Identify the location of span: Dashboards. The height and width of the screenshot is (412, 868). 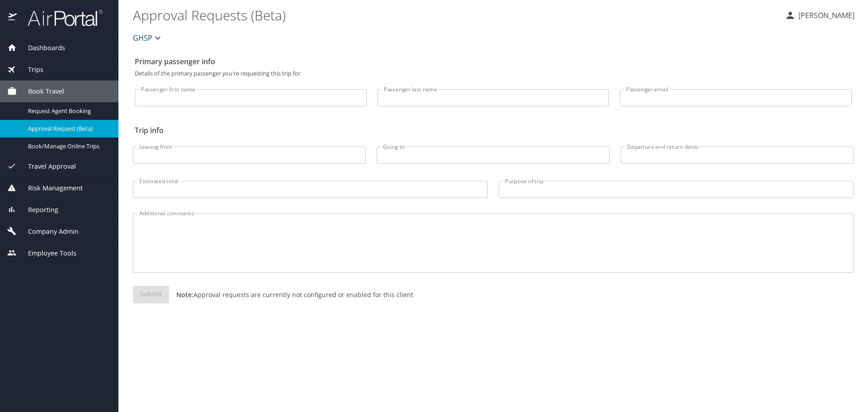
(40, 48).